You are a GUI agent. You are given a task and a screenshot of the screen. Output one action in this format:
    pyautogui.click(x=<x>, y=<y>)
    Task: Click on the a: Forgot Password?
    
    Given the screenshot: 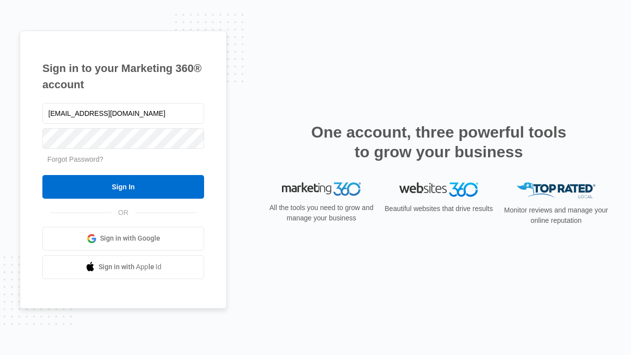 What is the action you would take?
    pyautogui.click(x=75, y=159)
    